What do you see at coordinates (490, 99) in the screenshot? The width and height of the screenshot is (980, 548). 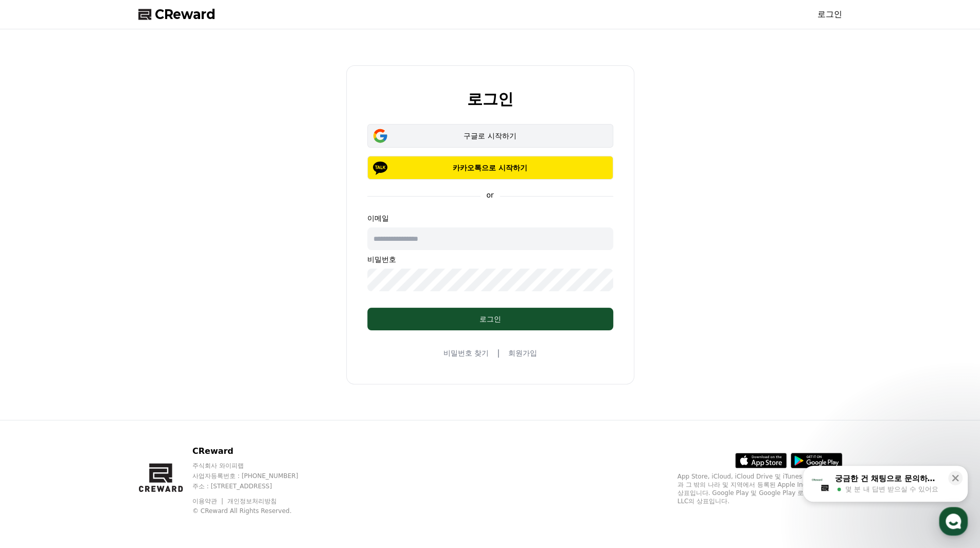 I see `h2: 로그인` at bounding box center [490, 99].